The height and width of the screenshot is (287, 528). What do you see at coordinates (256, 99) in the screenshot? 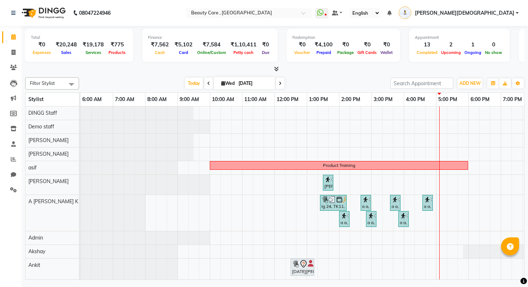
I see `a: 11:00 AM` at bounding box center [256, 99].